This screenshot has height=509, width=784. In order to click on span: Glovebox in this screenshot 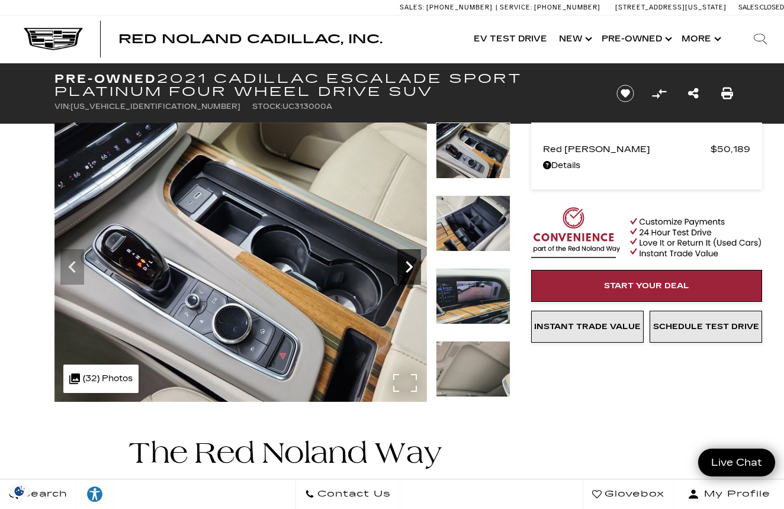, I will do `click(633, 494)`.